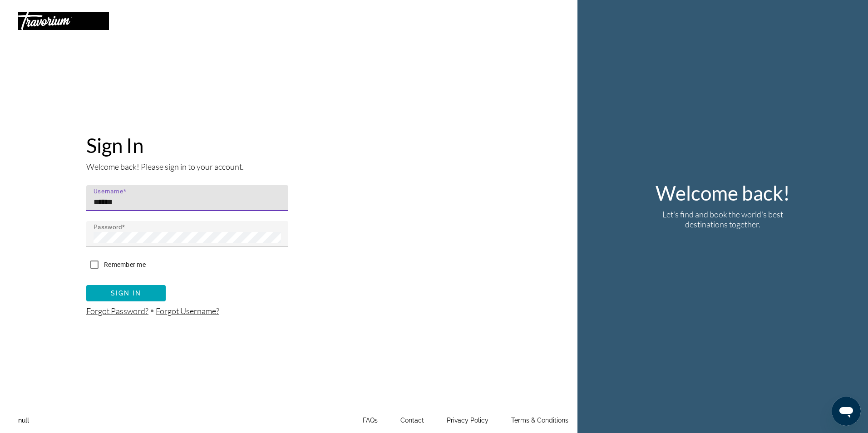 Image resolution: width=868 pixels, height=433 pixels. I want to click on span: Terms & Conditions, so click(540, 420).